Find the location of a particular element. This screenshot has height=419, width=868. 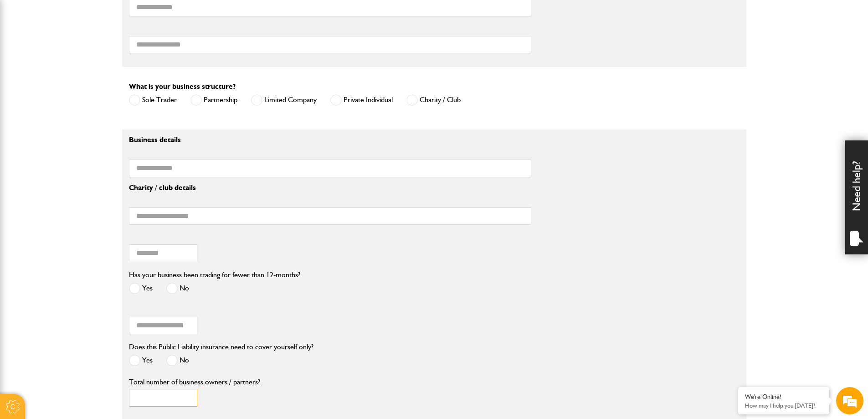

label: Sole Trader is located at coordinates (152, 100).